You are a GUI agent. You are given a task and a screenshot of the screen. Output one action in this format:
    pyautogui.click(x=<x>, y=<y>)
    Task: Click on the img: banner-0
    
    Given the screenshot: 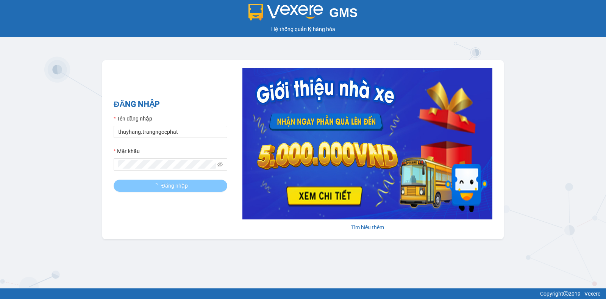 What is the action you would take?
    pyautogui.click(x=367, y=144)
    